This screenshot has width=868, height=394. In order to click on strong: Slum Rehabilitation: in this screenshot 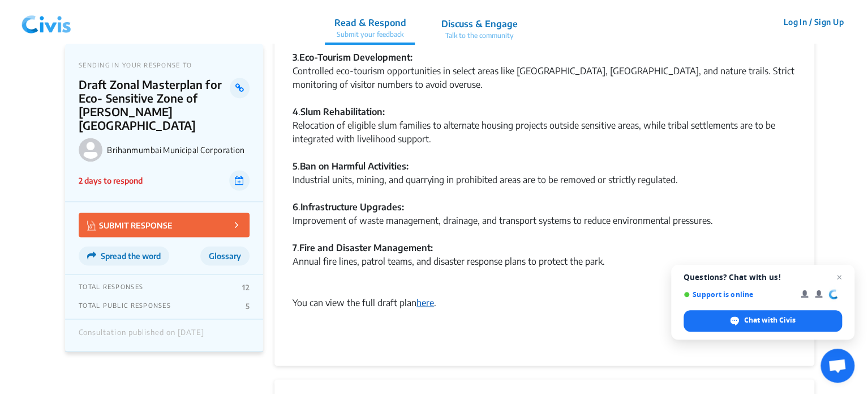, I will do `click(342, 112)`.